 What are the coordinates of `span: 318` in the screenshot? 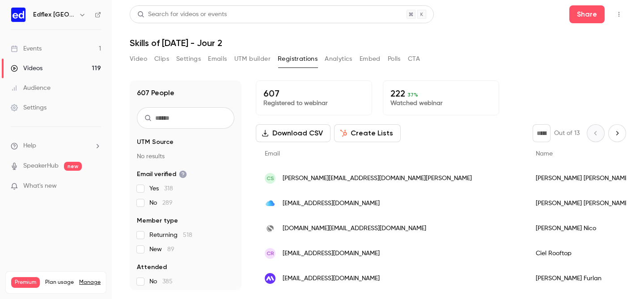 It's located at (168, 189).